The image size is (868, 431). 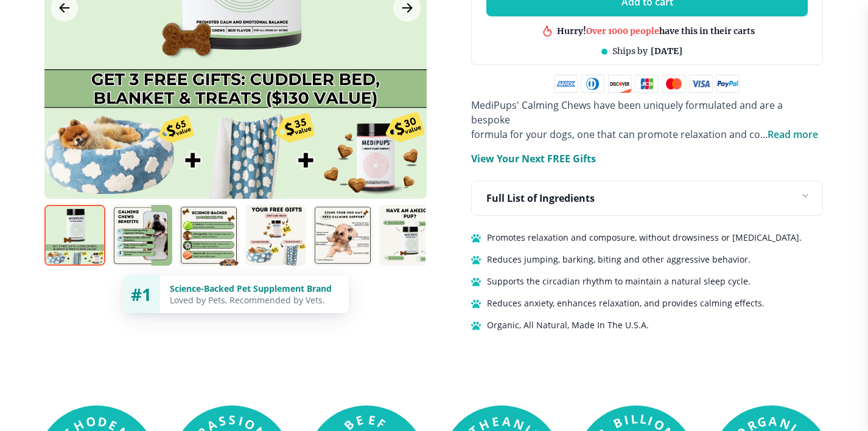 What do you see at coordinates (254, 300) in the screenshot?
I see `div: Loved by Pets, Recommended by Vets.` at bounding box center [254, 300].